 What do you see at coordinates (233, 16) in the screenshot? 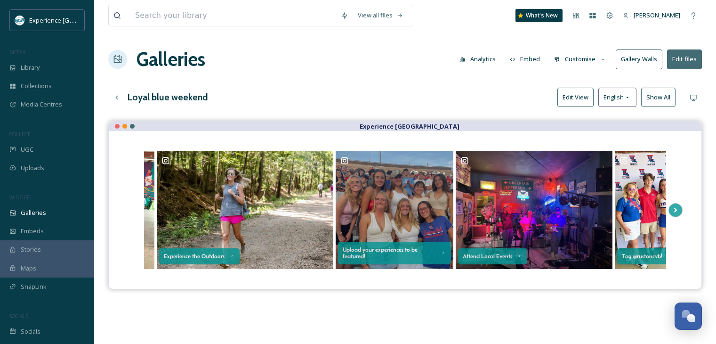
I see `input: Search your library` at bounding box center [233, 16].